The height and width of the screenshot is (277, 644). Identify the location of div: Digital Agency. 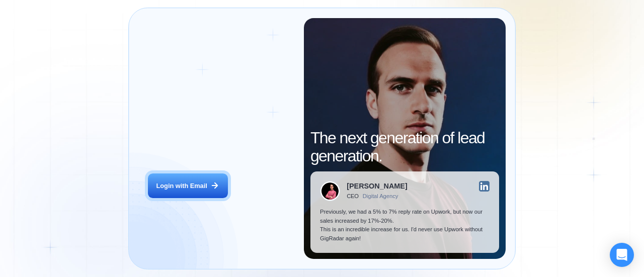
(380, 196).